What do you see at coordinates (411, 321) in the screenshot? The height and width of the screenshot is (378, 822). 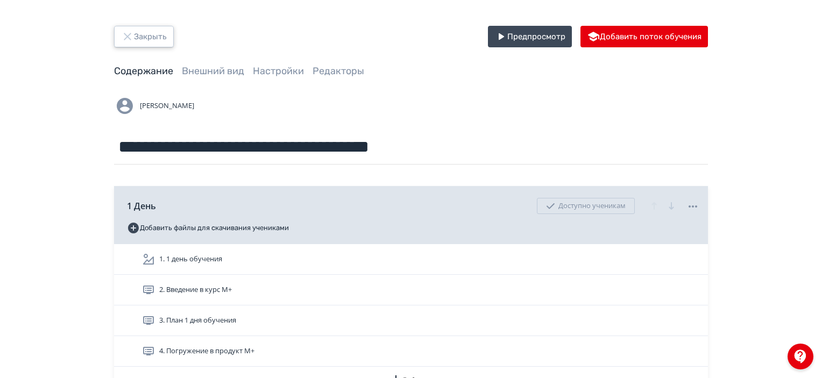 I see `div: 3. План 1 дня обучения` at bounding box center [411, 321].